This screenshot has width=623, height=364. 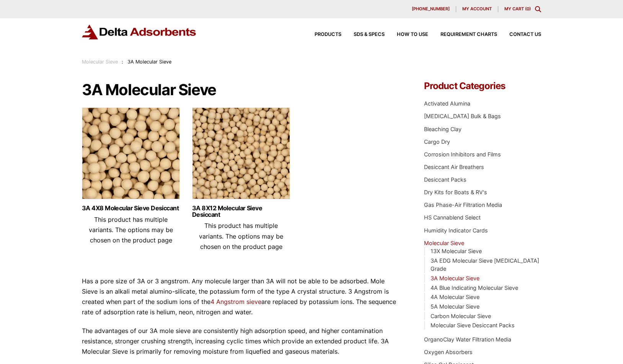 What do you see at coordinates (525, 34) in the screenshot?
I see `span: Contact Us` at bounding box center [525, 34].